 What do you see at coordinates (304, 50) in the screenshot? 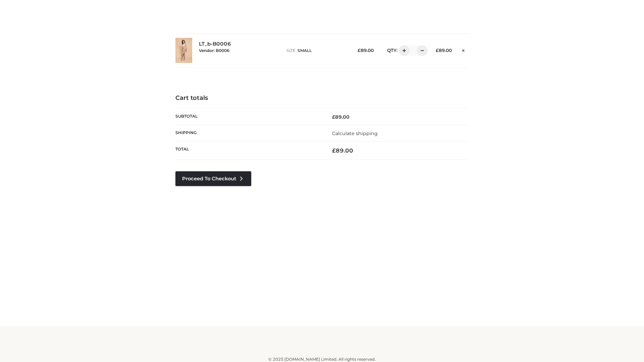
I see `span: SMALL` at bounding box center [304, 50].